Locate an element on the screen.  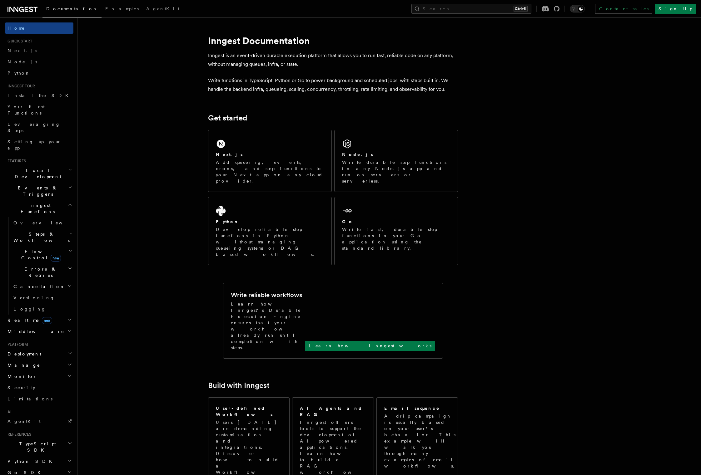
a: Versioning is located at coordinates (42, 298).